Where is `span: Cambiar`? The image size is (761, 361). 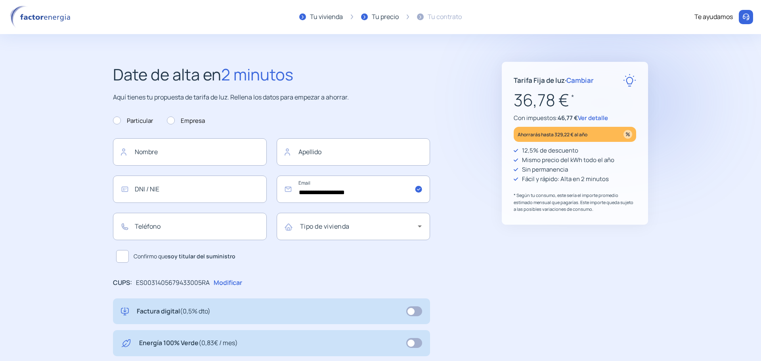 span: Cambiar is located at coordinates (580, 80).